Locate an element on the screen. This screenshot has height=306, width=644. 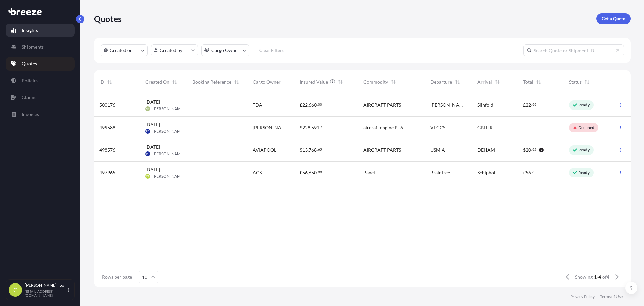
span: Insured Value is located at coordinates (314, 82).